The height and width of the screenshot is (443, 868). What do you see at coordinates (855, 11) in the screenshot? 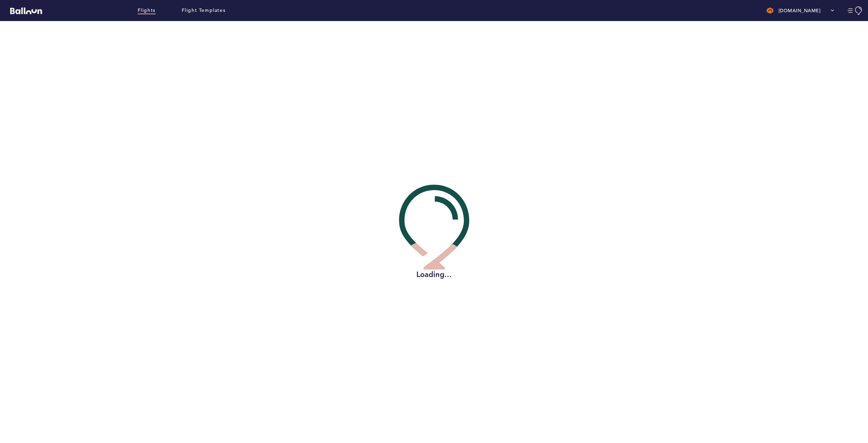
I see `button: Manage Account` at bounding box center [855, 11].